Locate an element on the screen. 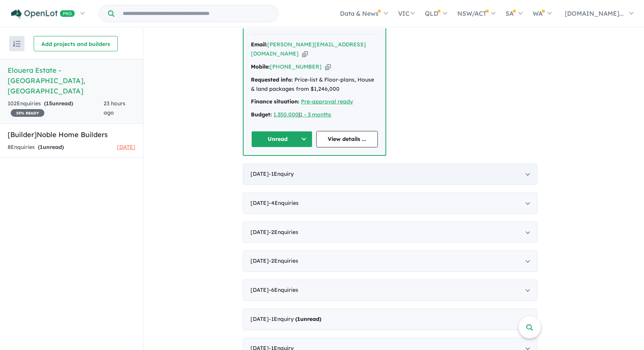  strong: Mobile: is located at coordinates (260, 66).